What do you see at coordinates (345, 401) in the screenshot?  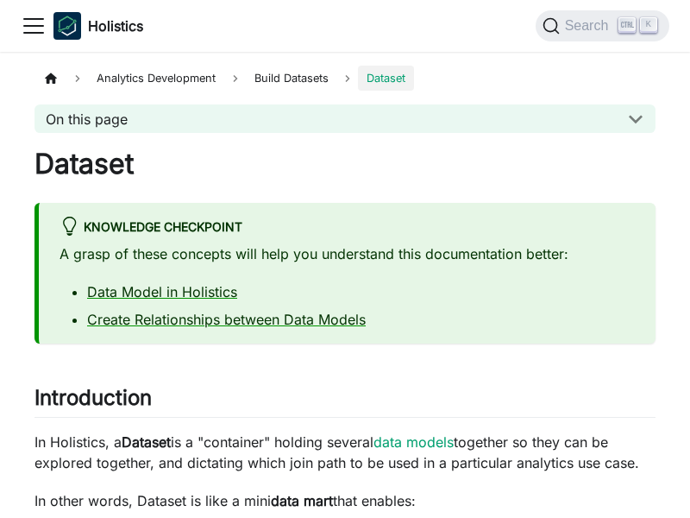 I see `h2: Introduction` at bounding box center [345, 401].